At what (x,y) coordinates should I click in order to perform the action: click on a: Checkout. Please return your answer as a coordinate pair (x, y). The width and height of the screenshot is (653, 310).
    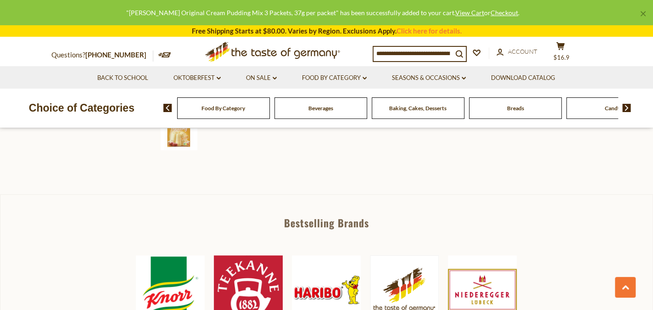
    Looking at the image, I should click on (504, 12).